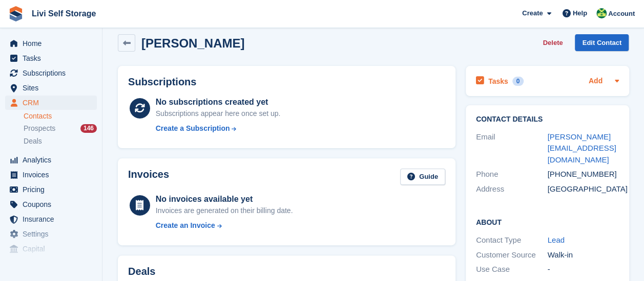 The width and height of the screenshot is (644, 281). I want to click on img: Alex Handyside, so click(601, 14).